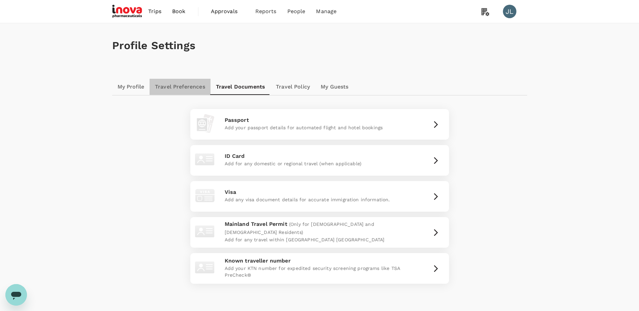  Describe the element at coordinates (320, 45) in the screenshot. I see `h1: Profile Settings` at that location.